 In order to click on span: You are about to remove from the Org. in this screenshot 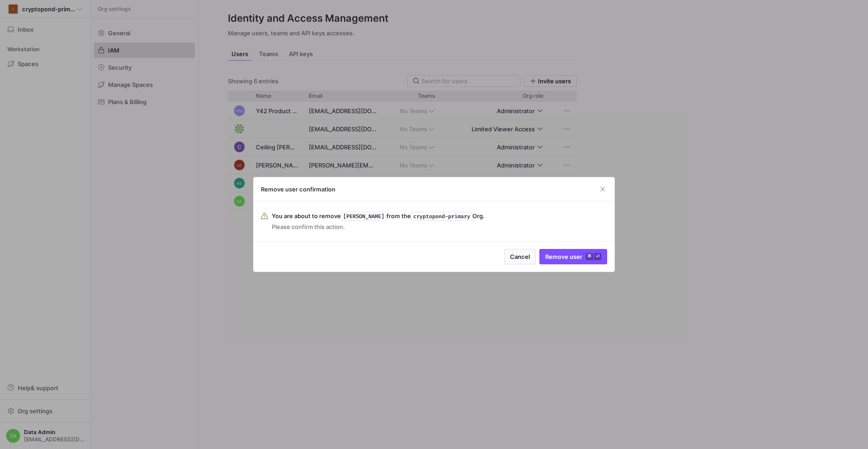, I will do `click(378, 216)`.